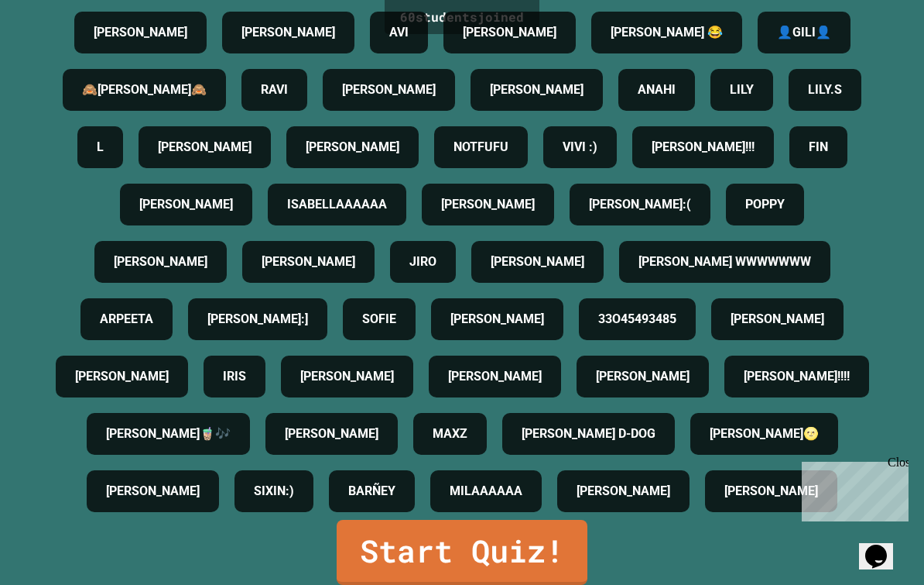 The image size is (924, 585). Describe the element at coordinates (818, 147) in the screenshot. I see `h4: FIN` at that location.